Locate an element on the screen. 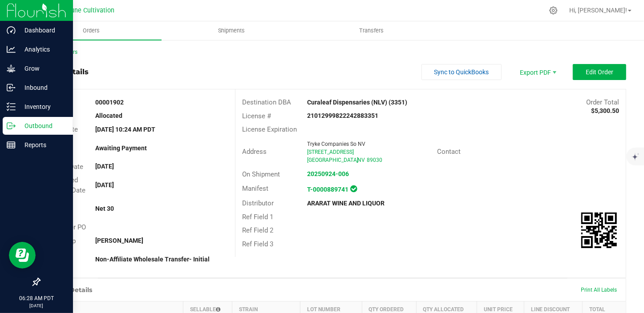  span: License # is located at coordinates (256, 116).